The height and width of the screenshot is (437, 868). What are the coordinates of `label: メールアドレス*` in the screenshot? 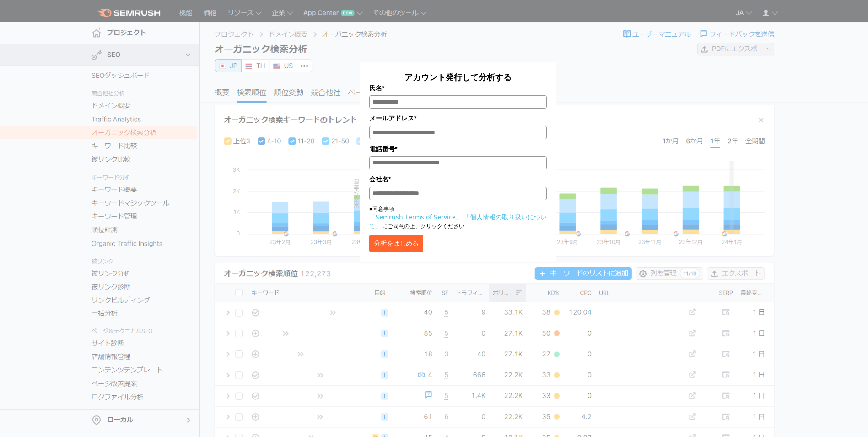 It's located at (458, 118).